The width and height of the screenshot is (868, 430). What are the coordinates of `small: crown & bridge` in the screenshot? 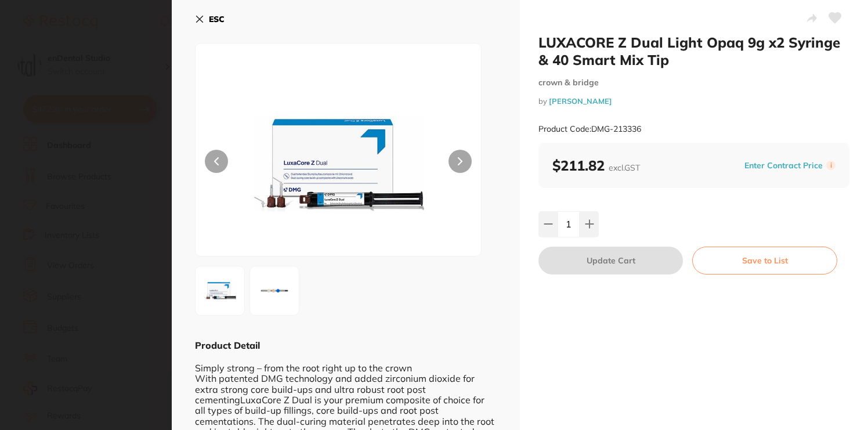 It's located at (694, 82).